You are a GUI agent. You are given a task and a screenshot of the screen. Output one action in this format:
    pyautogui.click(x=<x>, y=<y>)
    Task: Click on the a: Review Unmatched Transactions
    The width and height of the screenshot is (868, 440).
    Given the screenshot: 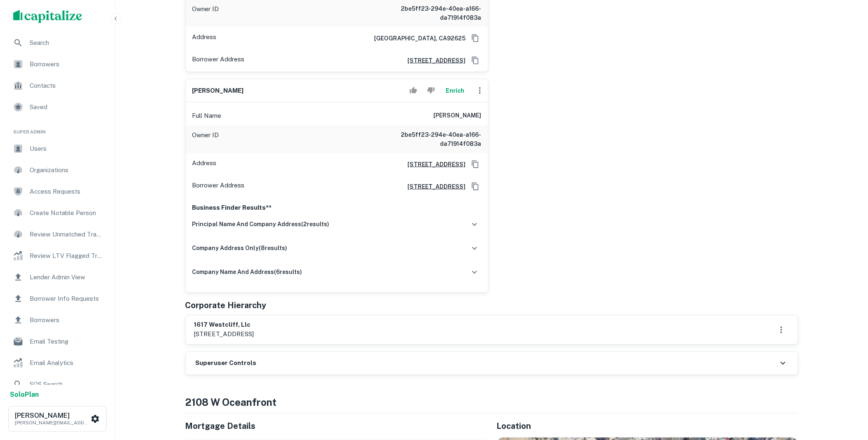 What is the action you would take?
    pyautogui.click(x=57, y=235)
    